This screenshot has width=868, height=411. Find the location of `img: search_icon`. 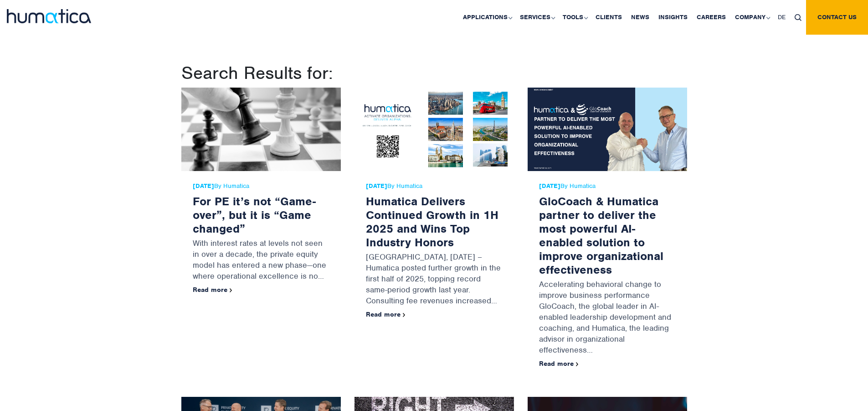

img: search_icon is located at coordinates (798, 17).